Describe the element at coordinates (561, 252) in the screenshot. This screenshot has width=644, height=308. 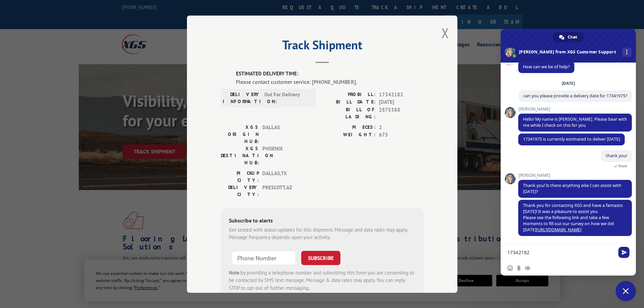
I see `textarea: Compose your message...` at that location.